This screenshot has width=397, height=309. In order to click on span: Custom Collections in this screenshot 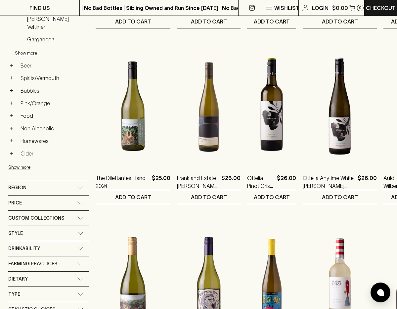, I will do `click(36, 218)`.